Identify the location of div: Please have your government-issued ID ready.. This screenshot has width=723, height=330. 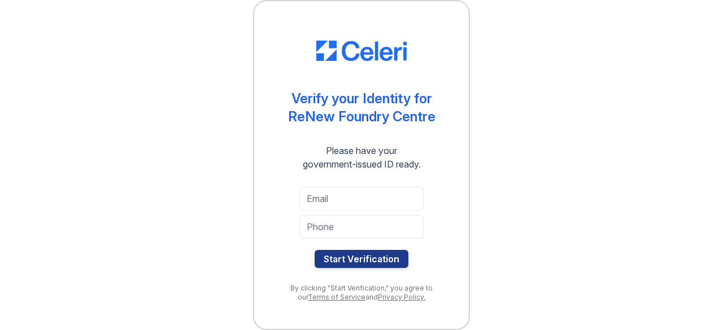
(361, 158).